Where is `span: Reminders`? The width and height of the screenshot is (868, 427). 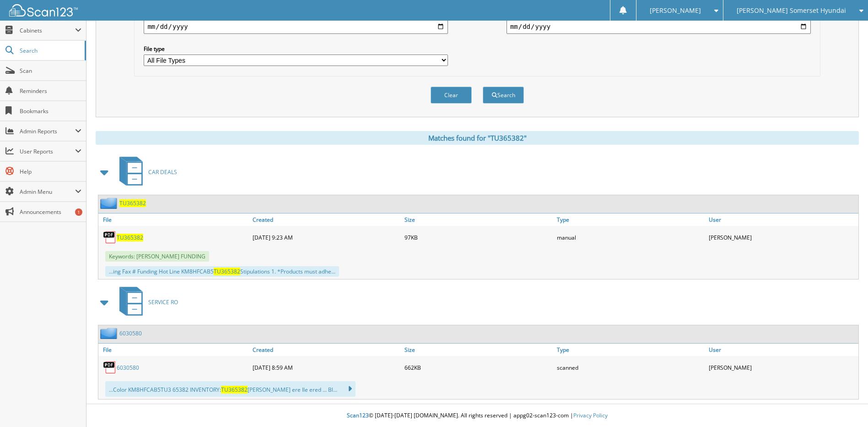
span: Reminders is located at coordinates (50, 90).